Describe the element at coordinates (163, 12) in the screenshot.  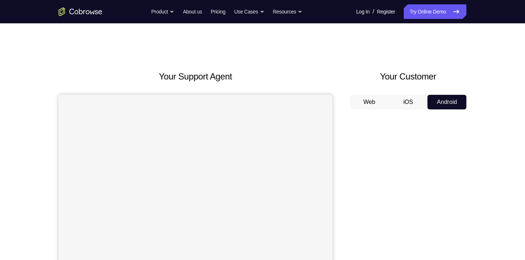
I see `button: Product` at that location.